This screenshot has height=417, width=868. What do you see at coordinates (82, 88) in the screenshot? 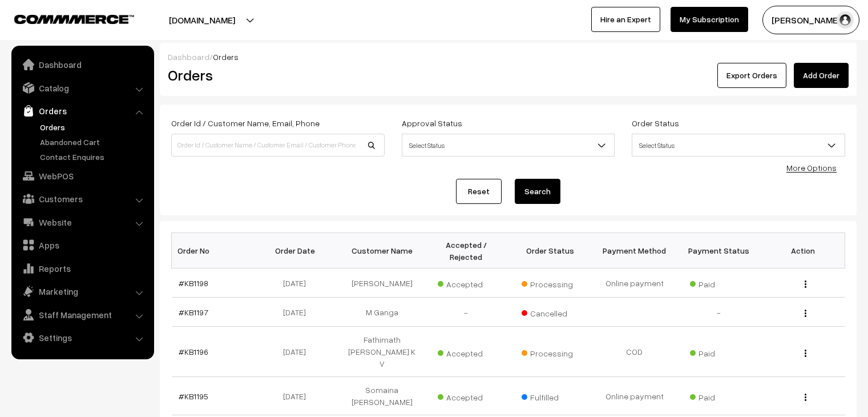
I see `a: Catalog` at bounding box center [82, 88].